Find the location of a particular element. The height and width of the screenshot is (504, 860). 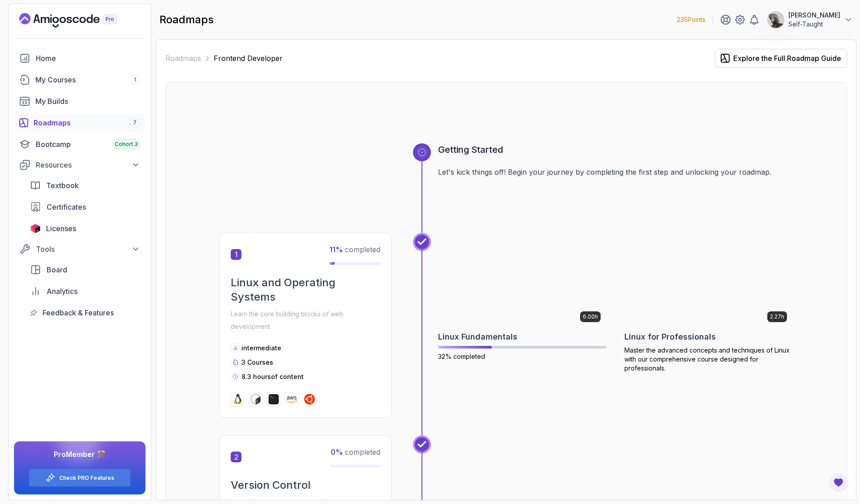

p: Master the advanced concepts and techniques of Linux with our comprehensive course designed for p... is located at coordinates (709, 360).